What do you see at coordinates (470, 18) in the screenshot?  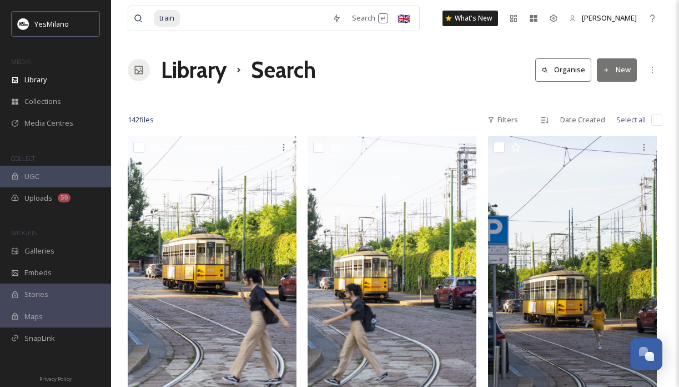 I see `a: What's New` at bounding box center [470, 18].